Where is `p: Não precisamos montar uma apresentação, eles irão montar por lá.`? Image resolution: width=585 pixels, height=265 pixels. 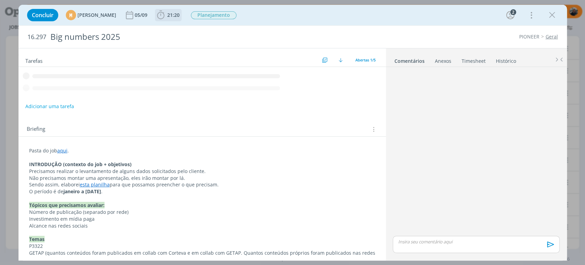
p: Não precisamos montar uma apresentação, eles irão montar por lá. is located at coordinates (202, 178).